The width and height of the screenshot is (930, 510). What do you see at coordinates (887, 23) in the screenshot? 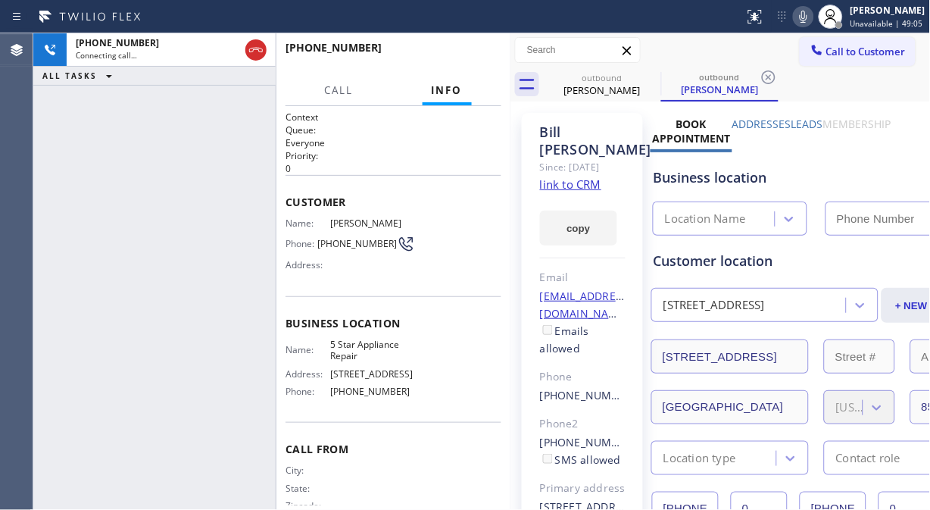
I see `span: Unavailable | 49:05` at bounding box center [887, 23].